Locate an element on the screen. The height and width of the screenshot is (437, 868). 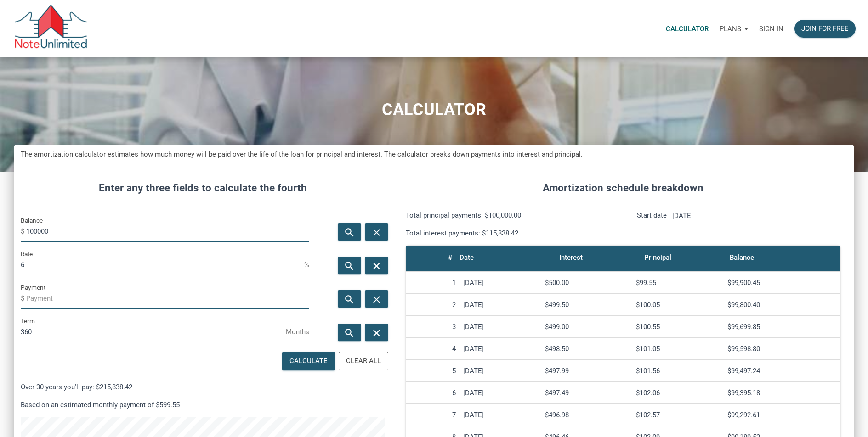
input: Term is located at coordinates (153, 332).